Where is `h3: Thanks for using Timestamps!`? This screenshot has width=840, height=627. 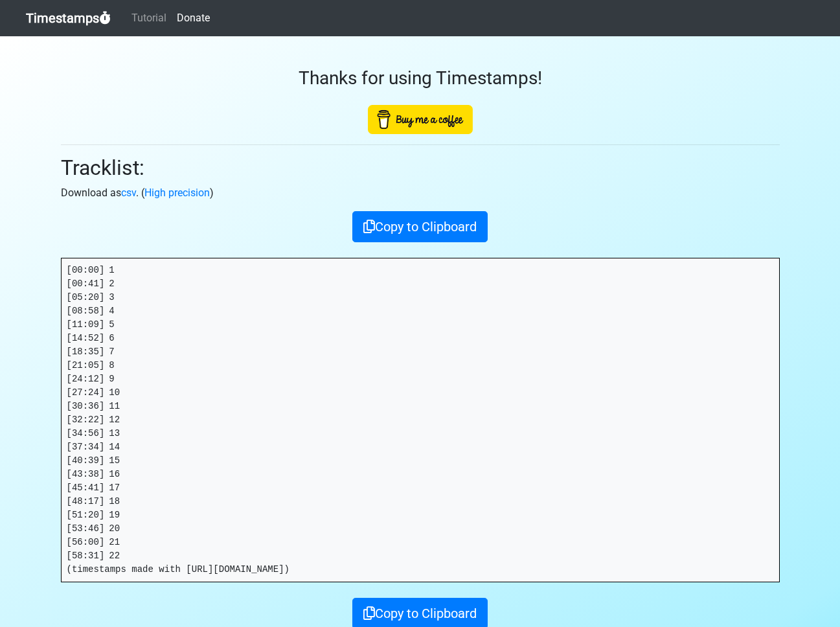 h3: Thanks for using Timestamps! is located at coordinates (420, 78).